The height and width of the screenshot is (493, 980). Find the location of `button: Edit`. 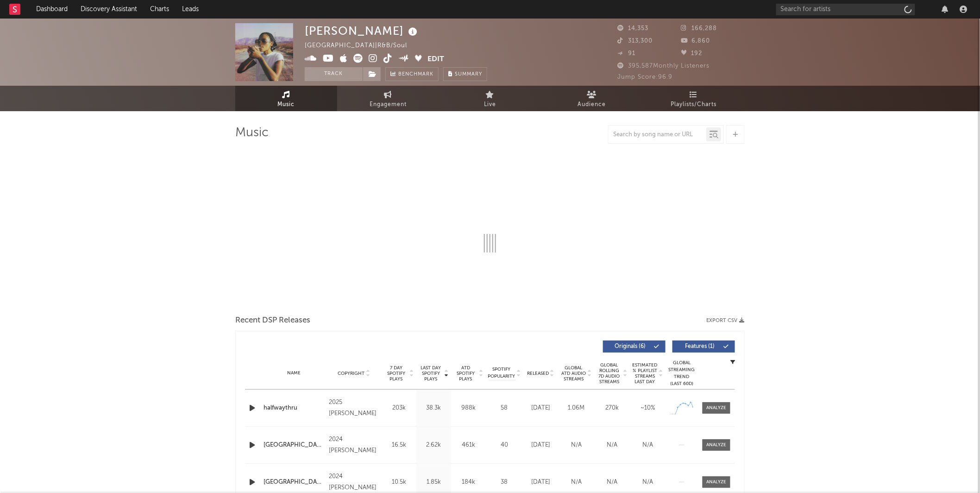

button: Edit is located at coordinates (436, 59).